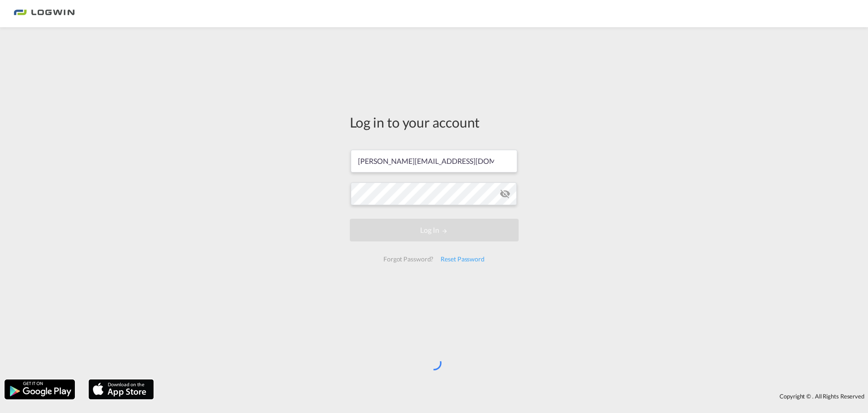  Describe the element at coordinates (434, 230) in the screenshot. I see `button: LOGIN` at that location.